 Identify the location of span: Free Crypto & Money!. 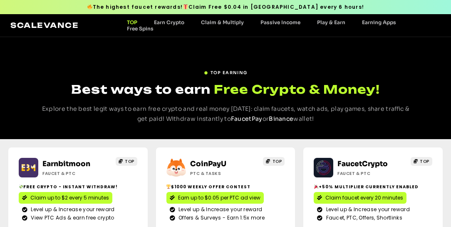
(297, 89).